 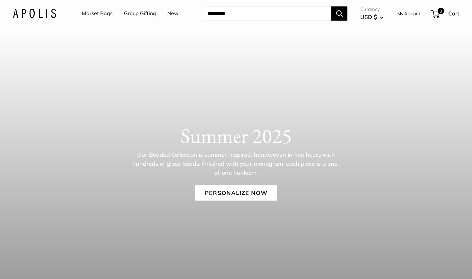 What do you see at coordinates (454, 13) in the screenshot?
I see `span: Cart` at bounding box center [454, 13].